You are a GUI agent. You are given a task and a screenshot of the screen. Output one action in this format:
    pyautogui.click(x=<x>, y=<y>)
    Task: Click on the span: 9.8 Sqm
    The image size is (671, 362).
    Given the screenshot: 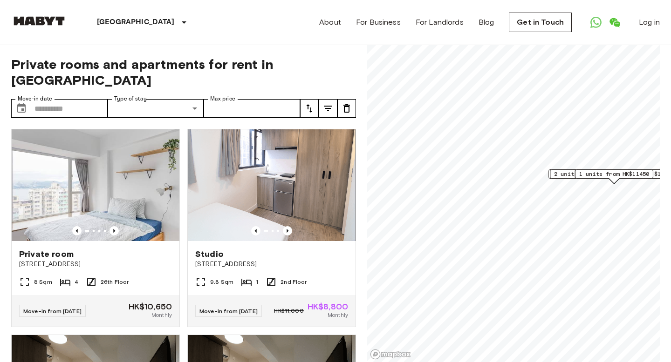 What is the action you would take?
    pyautogui.click(x=222, y=282)
    